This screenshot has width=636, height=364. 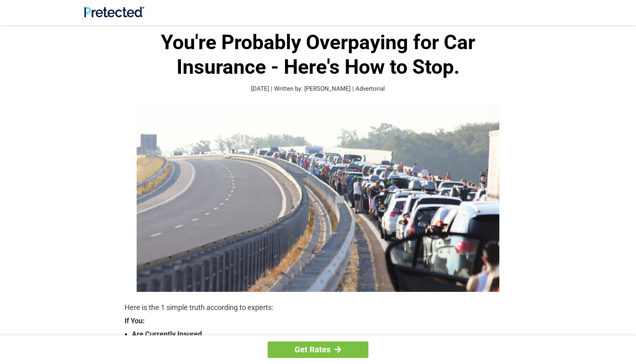 I want to click on strong: If You:, so click(x=318, y=321).